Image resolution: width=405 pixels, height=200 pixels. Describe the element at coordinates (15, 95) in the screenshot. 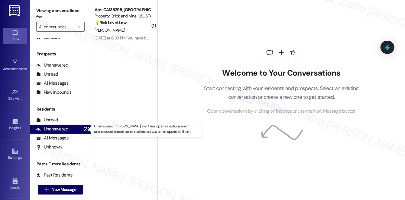

I see `a: Site Visit •` at that location.